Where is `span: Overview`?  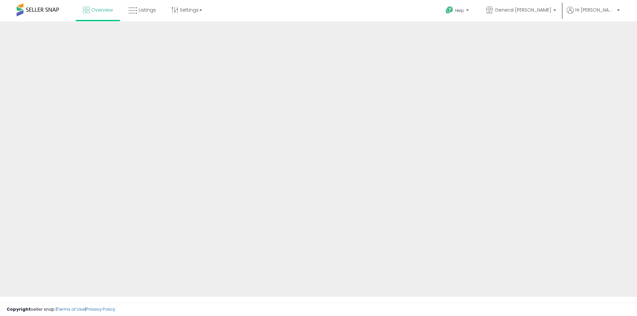 span: Overview is located at coordinates (102, 10).